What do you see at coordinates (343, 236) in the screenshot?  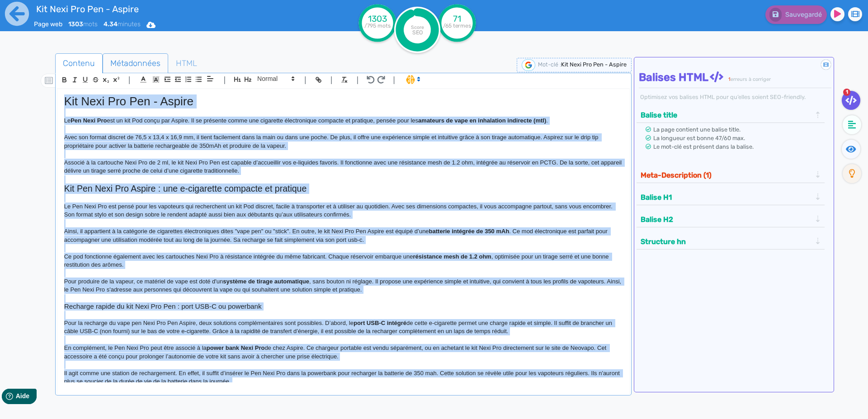 I see `p: Ainsi, il appartient à la catégorie de cigarettes électroniques dites "vape pen" ou "stick". En o...` at bounding box center [343, 236].